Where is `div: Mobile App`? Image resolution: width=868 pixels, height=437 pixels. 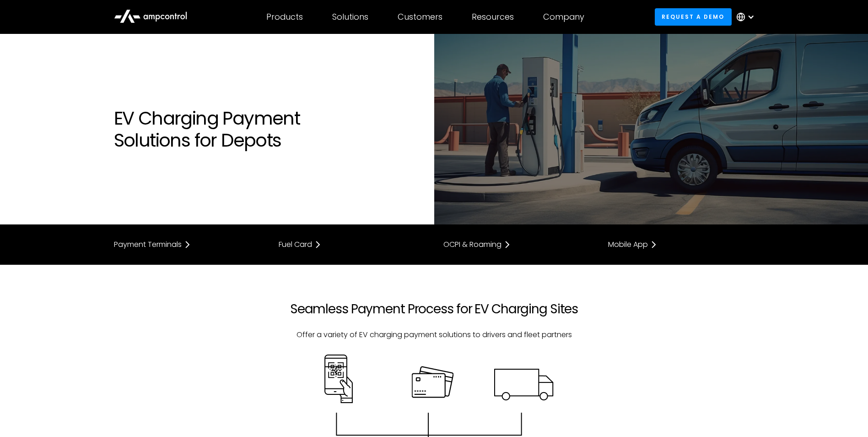 div: Mobile App is located at coordinates (628, 244).